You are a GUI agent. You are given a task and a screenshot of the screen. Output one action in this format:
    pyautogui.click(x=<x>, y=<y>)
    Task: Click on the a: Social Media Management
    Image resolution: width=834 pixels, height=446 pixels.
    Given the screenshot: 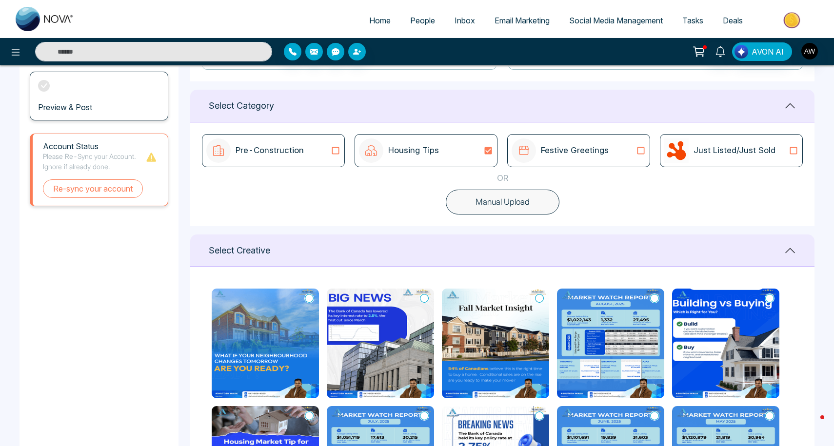 What is the action you would take?
    pyautogui.click(x=616, y=20)
    